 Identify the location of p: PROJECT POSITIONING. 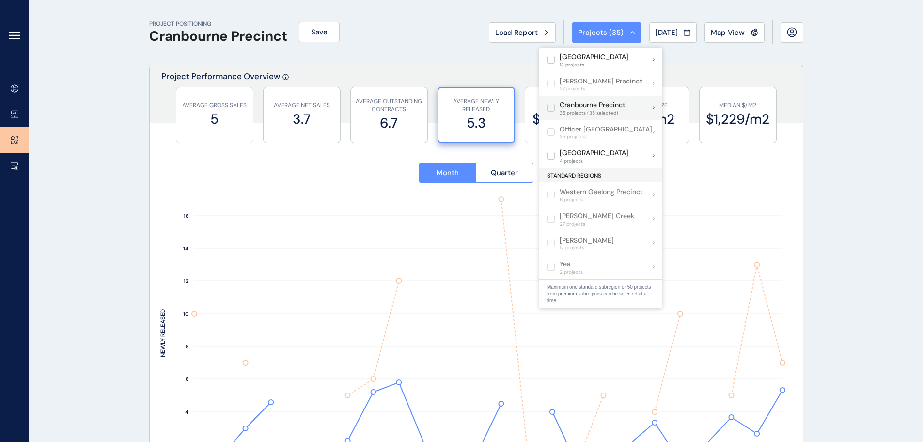
(218, 24).